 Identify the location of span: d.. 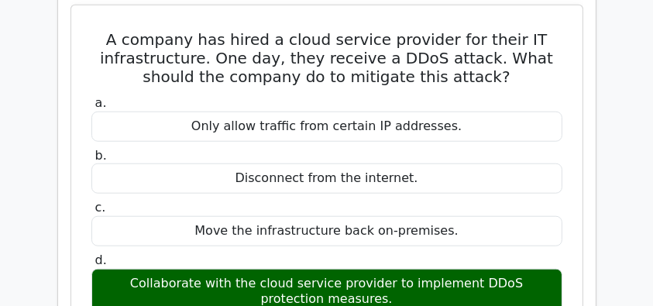
(101, 259).